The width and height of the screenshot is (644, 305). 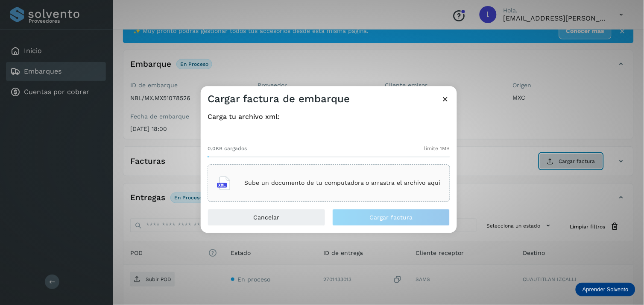 I want to click on p: Sube un documento de tu computadora o arrastra el archivo aquí, so click(x=342, y=183).